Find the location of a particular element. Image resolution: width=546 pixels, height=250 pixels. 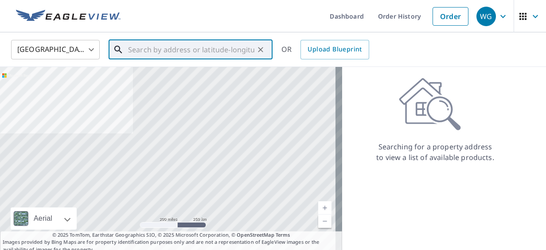

span: © 2025 TomTom, Earthstar Geographics SIO, © 2025 Microsoft Corporation, © is located at coordinates (171, 235).